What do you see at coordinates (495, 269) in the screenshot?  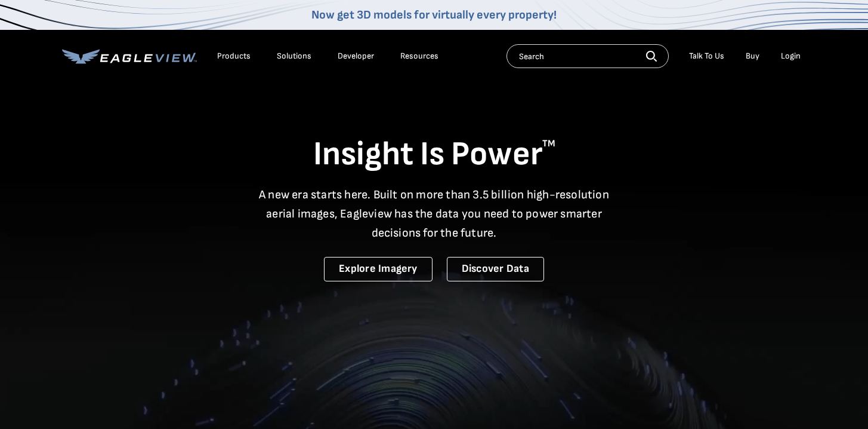 I see `a: Discover Data` at bounding box center [495, 269].